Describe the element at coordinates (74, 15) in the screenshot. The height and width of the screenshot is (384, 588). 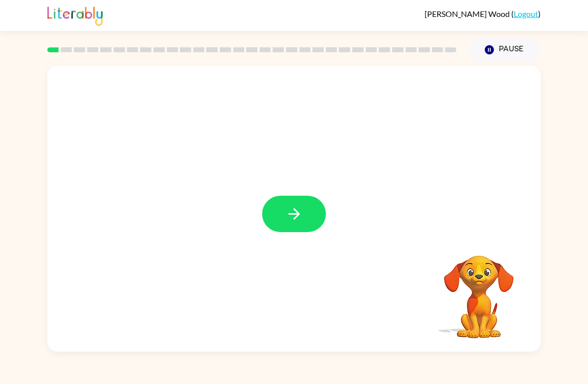
I see `img: Literably` at that location.